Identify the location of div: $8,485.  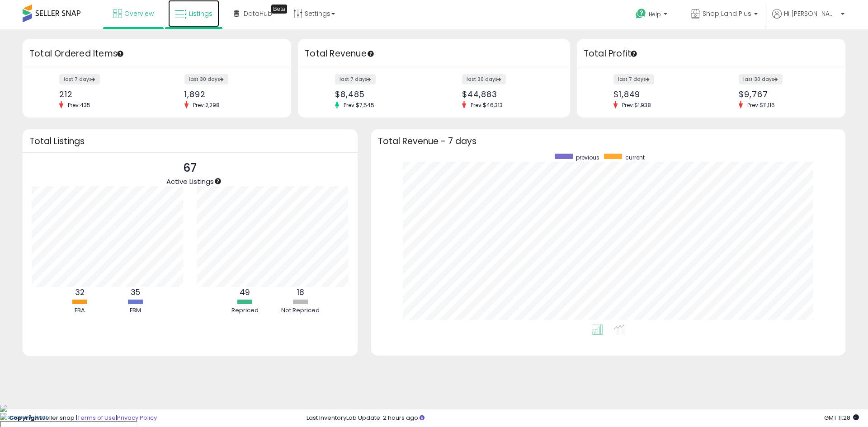
(381, 94).